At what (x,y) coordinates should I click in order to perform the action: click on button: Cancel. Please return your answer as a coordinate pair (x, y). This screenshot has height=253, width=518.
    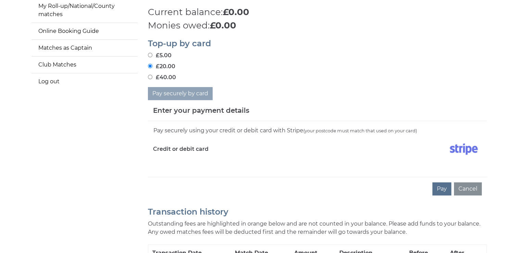
    Looking at the image, I should click on (468, 189).